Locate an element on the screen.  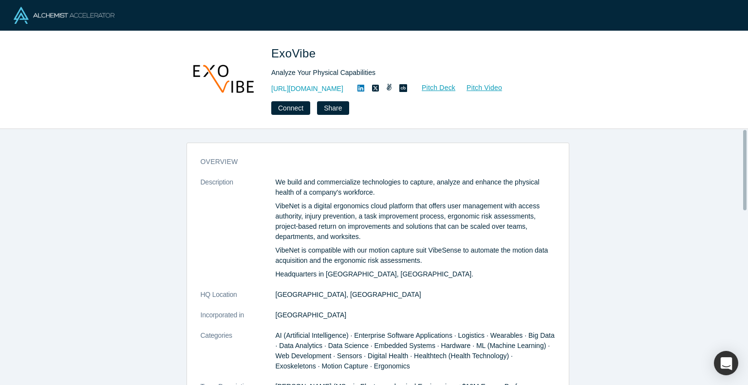
button: Share is located at coordinates (333, 108).